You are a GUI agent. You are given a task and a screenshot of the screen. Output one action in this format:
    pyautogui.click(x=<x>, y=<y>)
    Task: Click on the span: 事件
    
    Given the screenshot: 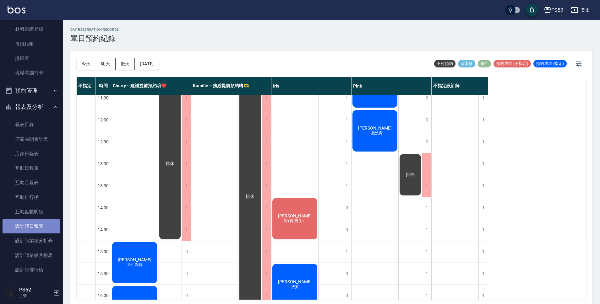 What is the action you would take?
    pyautogui.click(x=484, y=64)
    